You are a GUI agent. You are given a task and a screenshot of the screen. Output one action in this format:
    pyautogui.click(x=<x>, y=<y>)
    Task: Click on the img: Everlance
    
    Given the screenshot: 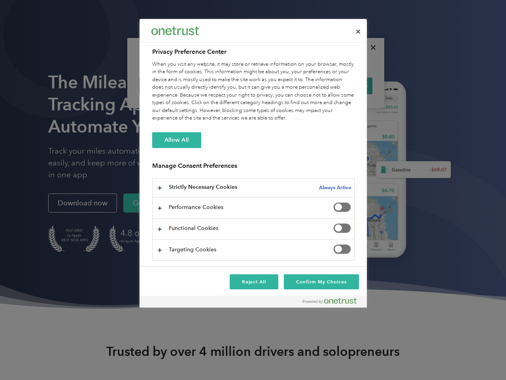 What is the action you would take?
    pyautogui.click(x=175, y=30)
    